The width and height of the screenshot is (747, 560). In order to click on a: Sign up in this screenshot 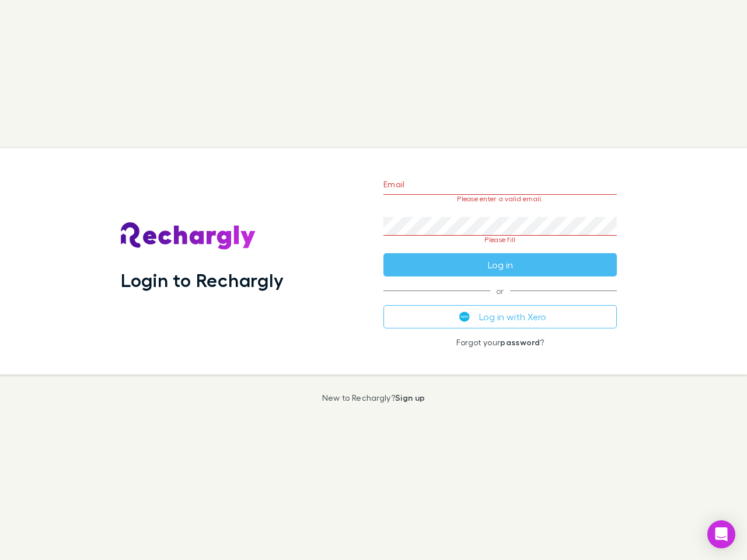, I will do `click(410, 397)`.